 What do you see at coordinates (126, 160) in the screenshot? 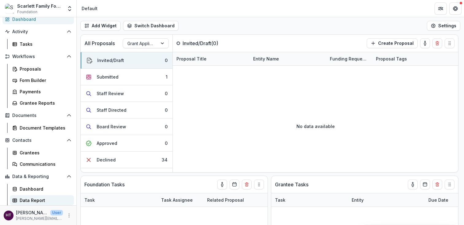
I see `button: Declined34` at bounding box center [126, 160].